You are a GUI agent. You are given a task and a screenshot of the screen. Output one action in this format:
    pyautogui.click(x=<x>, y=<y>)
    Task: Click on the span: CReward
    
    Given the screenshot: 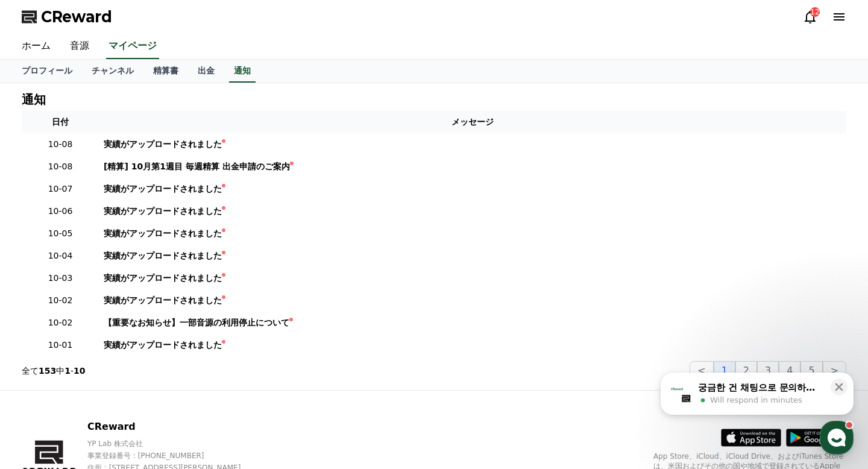 What is the action you would take?
    pyautogui.click(x=76, y=17)
    